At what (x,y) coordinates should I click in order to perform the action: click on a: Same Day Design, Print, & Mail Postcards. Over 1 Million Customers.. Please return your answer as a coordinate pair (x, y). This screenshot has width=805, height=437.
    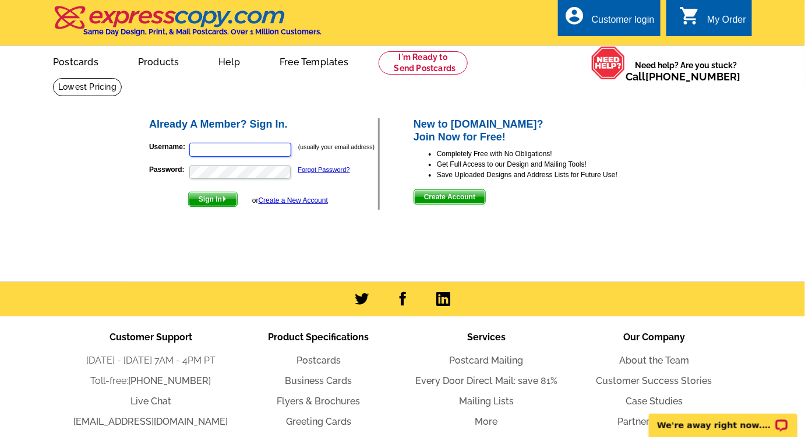
    Looking at the image, I should click on (187, 25).